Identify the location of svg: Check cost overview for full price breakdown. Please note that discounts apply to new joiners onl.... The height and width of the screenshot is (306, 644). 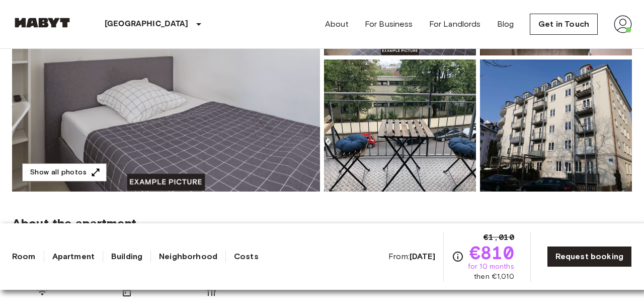
(458, 257).